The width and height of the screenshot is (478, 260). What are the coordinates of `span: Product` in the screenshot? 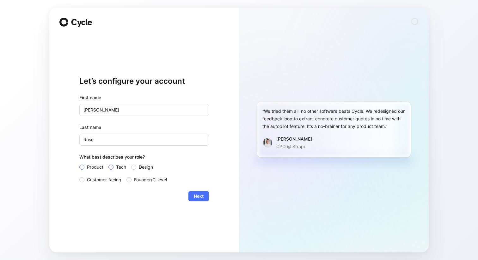 It's located at (95, 167).